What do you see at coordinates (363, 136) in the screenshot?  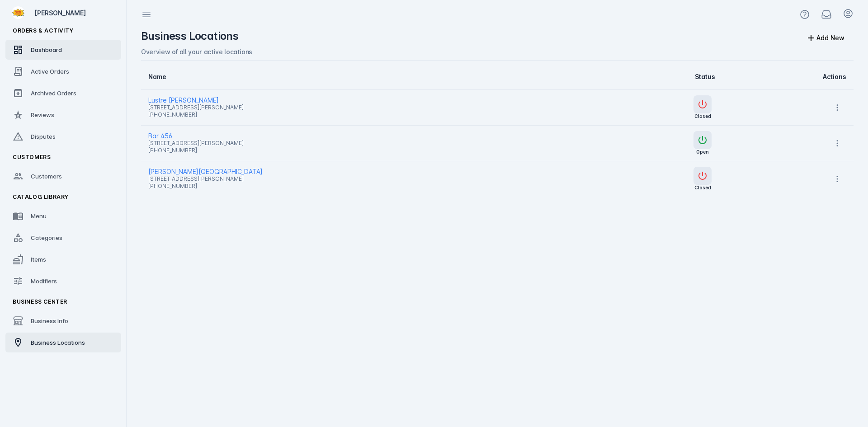 I see `span: Bar 456` at bounding box center [363, 136].